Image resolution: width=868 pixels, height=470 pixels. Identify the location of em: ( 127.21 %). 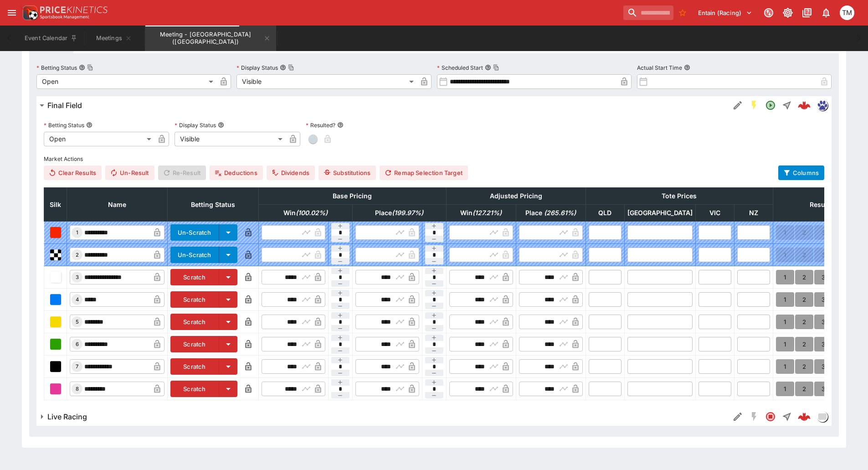
(487, 213).